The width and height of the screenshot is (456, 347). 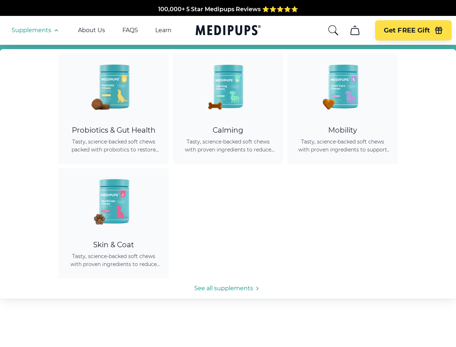 What do you see at coordinates (114, 86) in the screenshot?
I see `img: Probiotic Dog Chews - Medipups` at bounding box center [114, 86].